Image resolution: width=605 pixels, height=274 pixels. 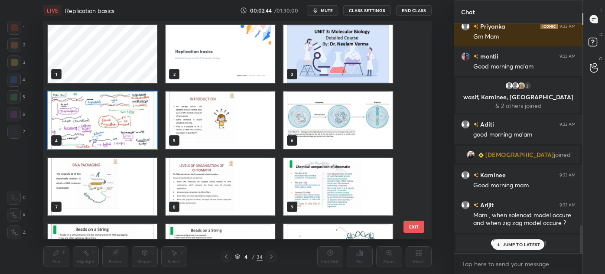 What do you see at coordinates (521, 86) in the screenshot?
I see `img: cd63e0c394ec4c43902b62f911b13745.jpg` at bounding box center [521, 86].